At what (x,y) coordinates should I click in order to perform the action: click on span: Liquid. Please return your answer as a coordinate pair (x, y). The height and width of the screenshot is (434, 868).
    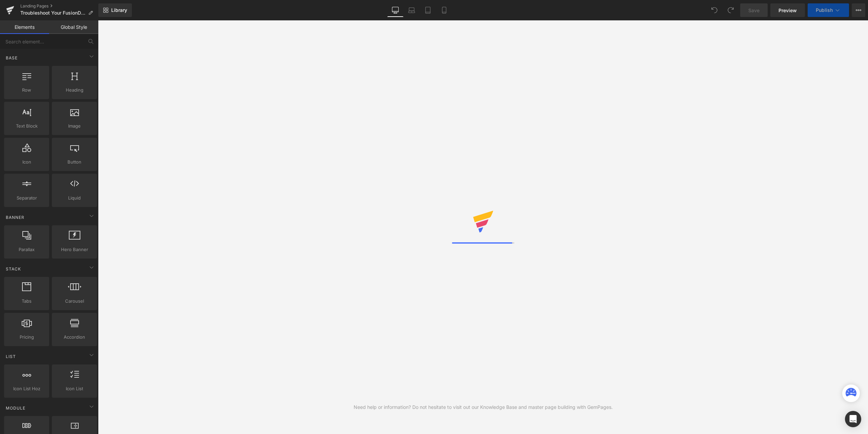
    Looking at the image, I should click on (74, 198).